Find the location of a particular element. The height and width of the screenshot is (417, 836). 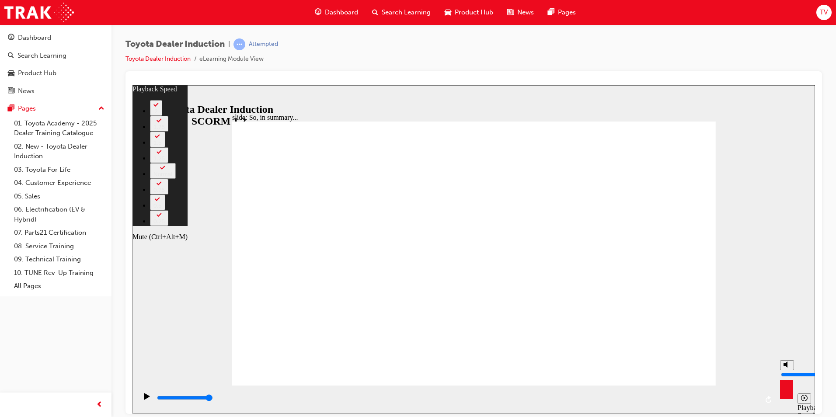

span: prev-icon is located at coordinates (99, 405).